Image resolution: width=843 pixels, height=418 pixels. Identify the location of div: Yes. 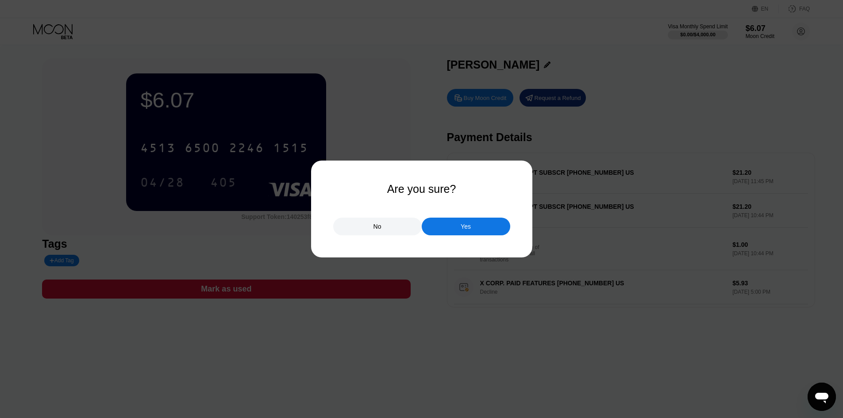
(466, 227).